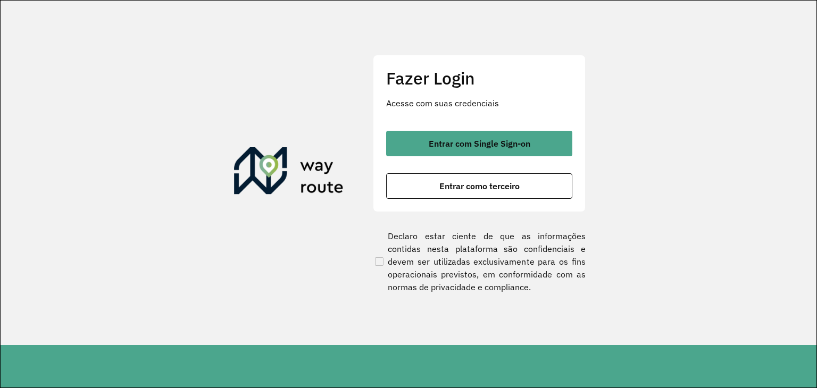  What do you see at coordinates (479, 186) in the screenshot?
I see `span: Entrar como terceiro` at bounding box center [479, 186].